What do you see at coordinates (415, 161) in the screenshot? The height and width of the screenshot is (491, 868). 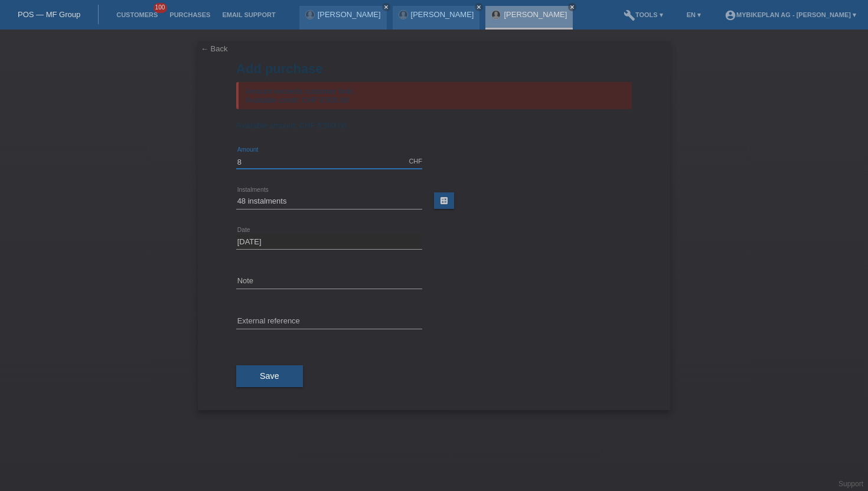 I see `div: CHF` at bounding box center [415, 161].